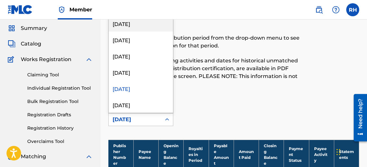 The width and height of the screenshot is (367, 167). I want to click on div: Chat Widget, so click(351, 151).